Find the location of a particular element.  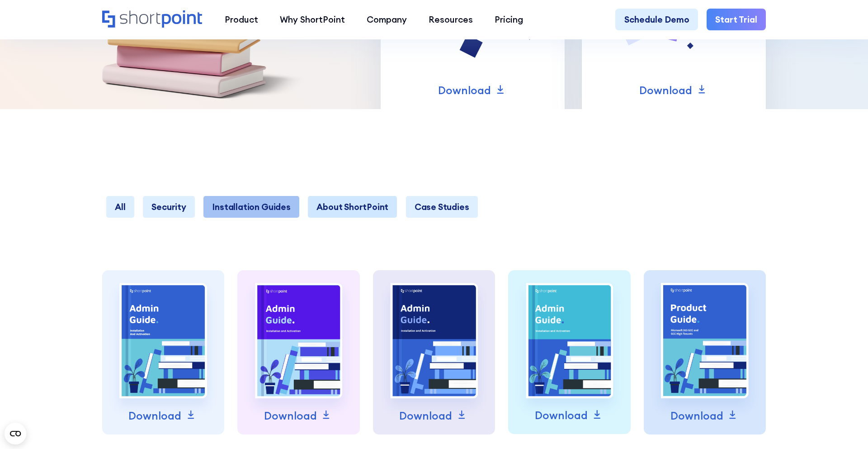

a: Schedule Demo is located at coordinates (656, 20).